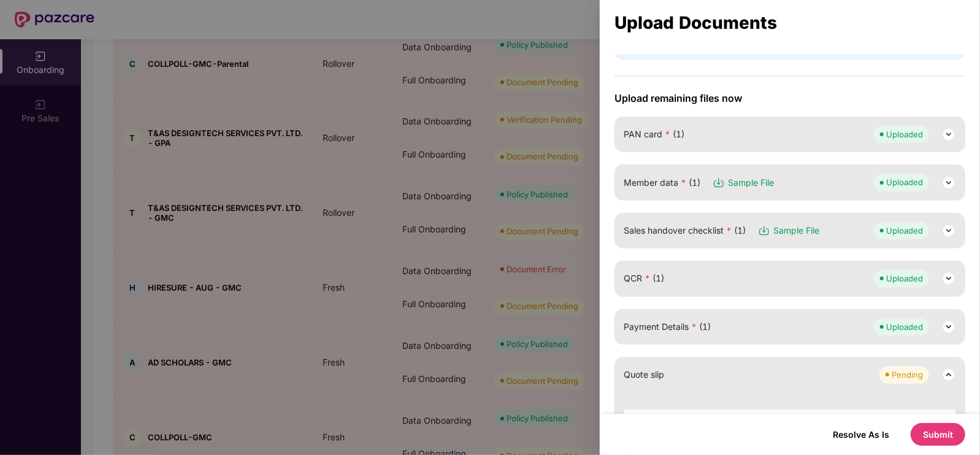 The image size is (980, 455). I want to click on div: Upload Documents, so click(790, 23).